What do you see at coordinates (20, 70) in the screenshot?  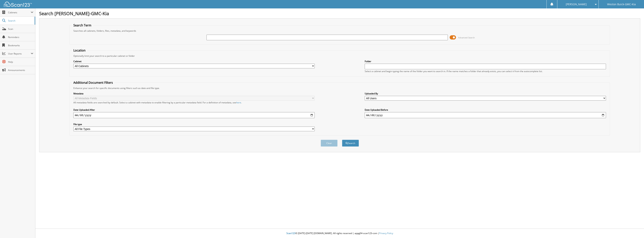 I see `span: Announcements` at bounding box center [20, 70].